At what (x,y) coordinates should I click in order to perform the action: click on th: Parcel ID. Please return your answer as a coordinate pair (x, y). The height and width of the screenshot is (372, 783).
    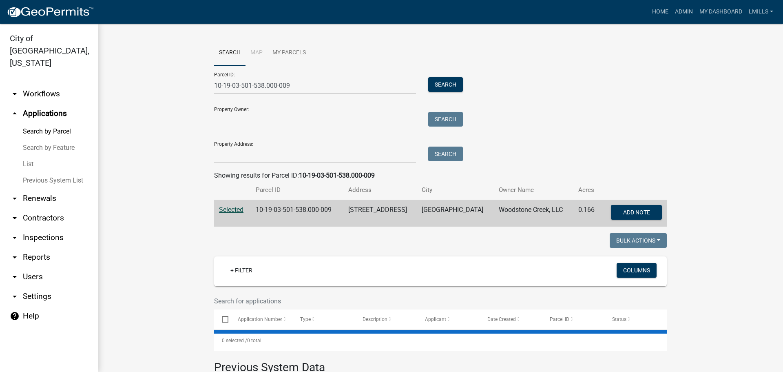
    Looking at the image, I should click on (297, 190).